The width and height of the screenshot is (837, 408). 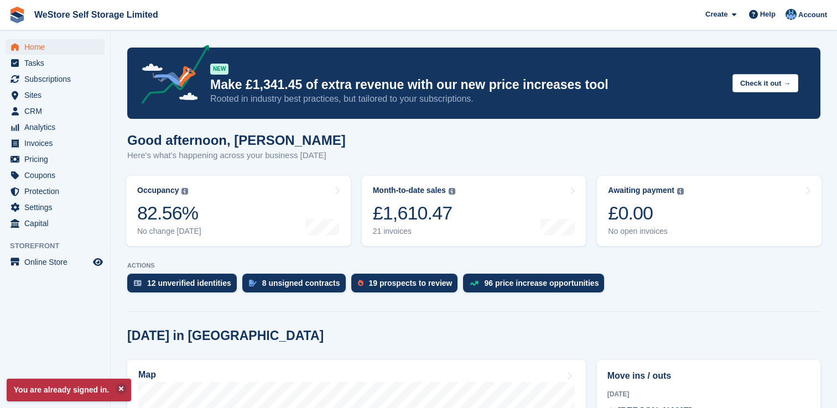 I want to click on a: 96 price increase opportunities, so click(x=536, y=286).